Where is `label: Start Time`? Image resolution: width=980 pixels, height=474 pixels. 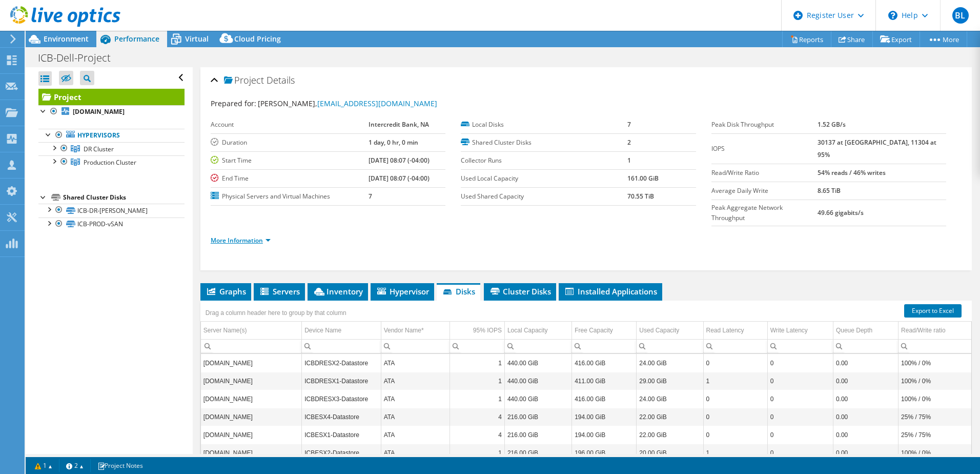
label: Start Time is located at coordinates (290, 161).